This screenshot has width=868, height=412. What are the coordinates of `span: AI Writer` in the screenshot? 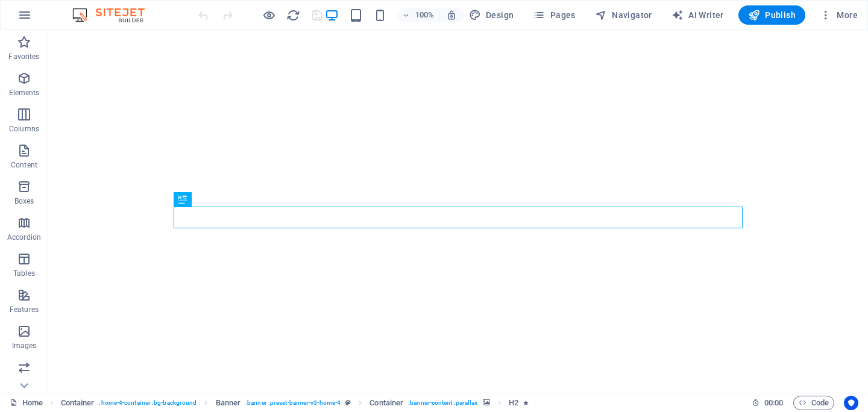 It's located at (698, 15).